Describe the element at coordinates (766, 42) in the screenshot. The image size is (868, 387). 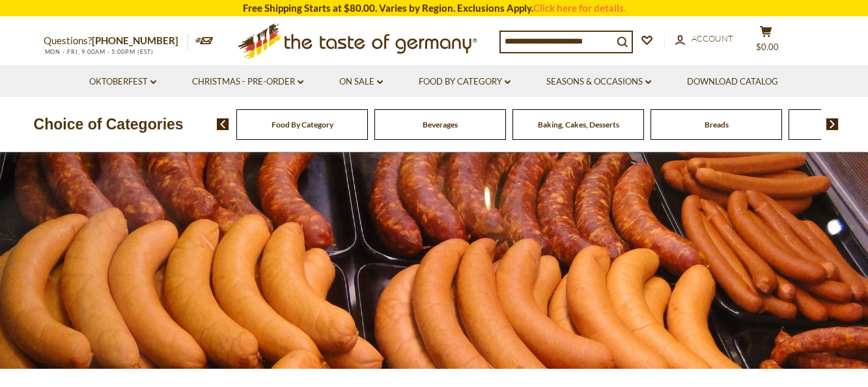
I see `button: $0.00` at that location.